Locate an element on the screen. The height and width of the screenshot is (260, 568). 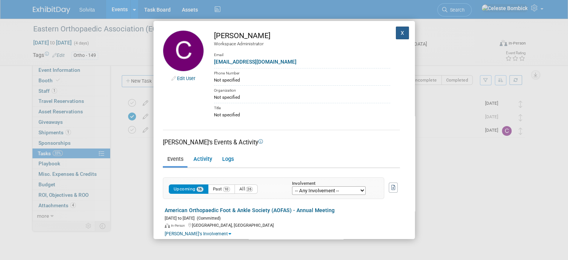
div: Organization is located at coordinates (302, 89).